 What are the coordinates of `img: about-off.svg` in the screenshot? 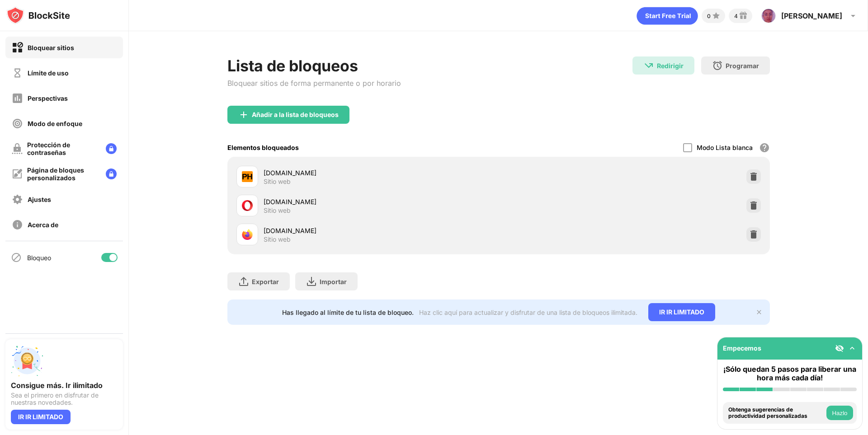 It's located at (18, 224).